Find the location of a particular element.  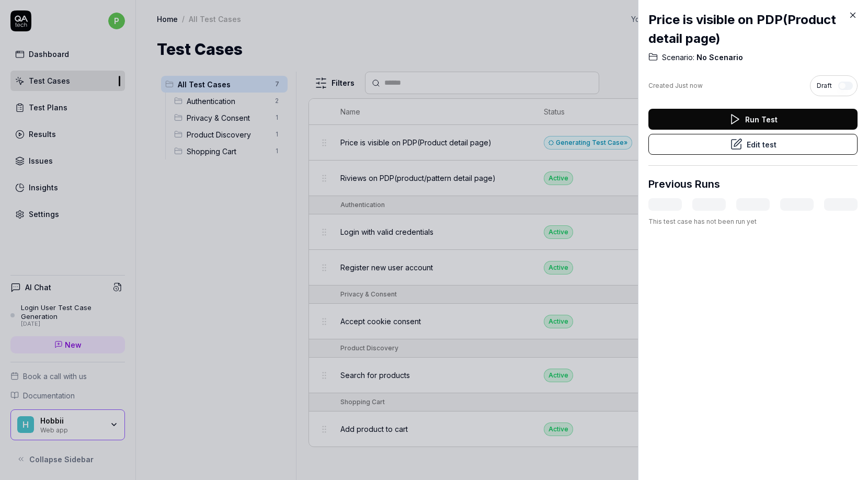

button: Edit test is located at coordinates (753, 144).